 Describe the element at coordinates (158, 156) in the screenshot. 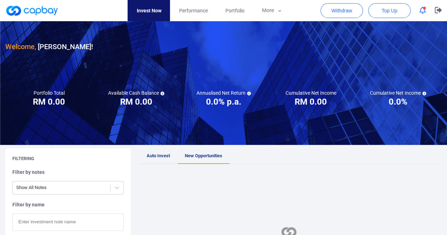

I see `span: Auto Invest` at that location.